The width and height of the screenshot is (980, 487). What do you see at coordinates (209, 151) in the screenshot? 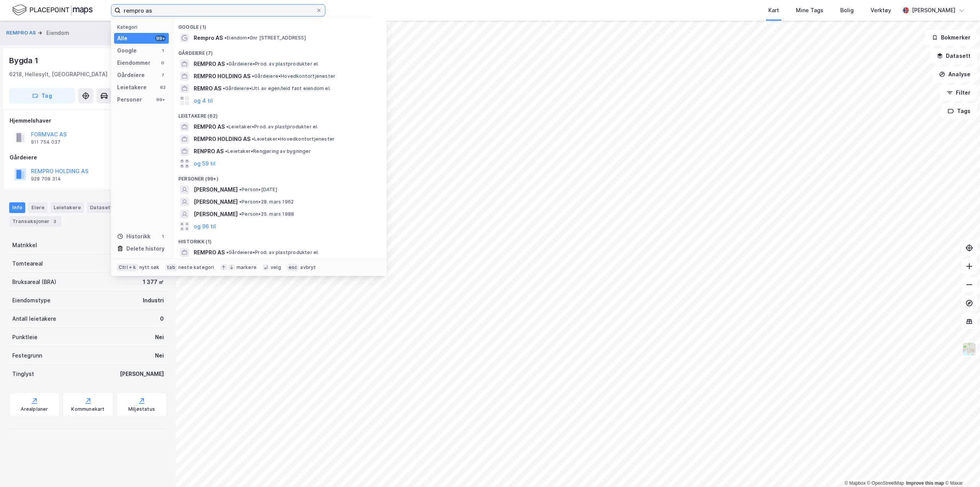
I see `span: RENPRO AS` at bounding box center [209, 151].